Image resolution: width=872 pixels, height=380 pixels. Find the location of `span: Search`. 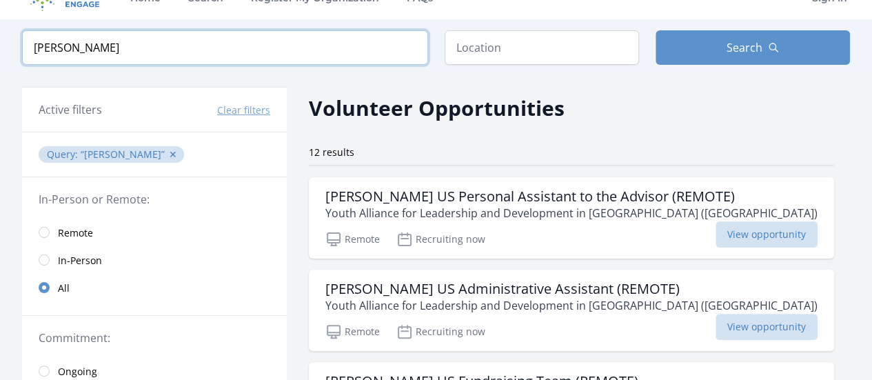

span: Search is located at coordinates (745, 48).